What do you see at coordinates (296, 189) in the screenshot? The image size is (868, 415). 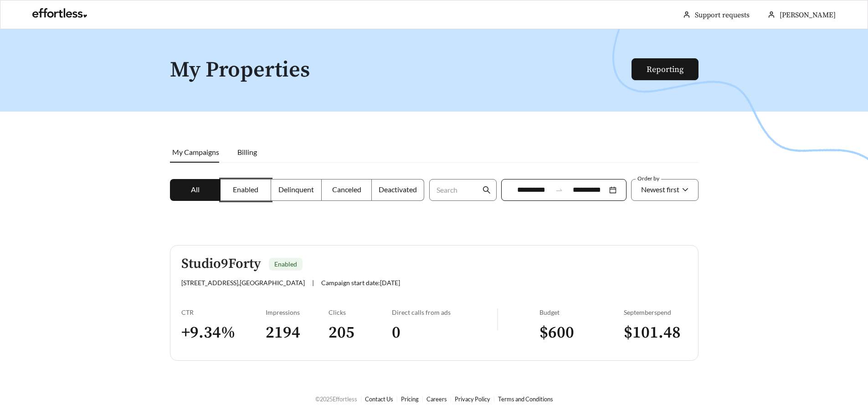 I see `span: Delinquent` at bounding box center [296, 189].